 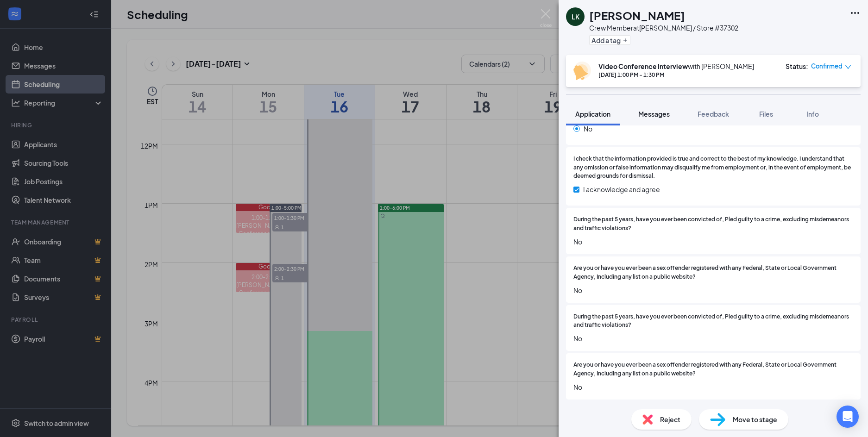 I want to click on span: Confirmed, so click(x=827, y=66).